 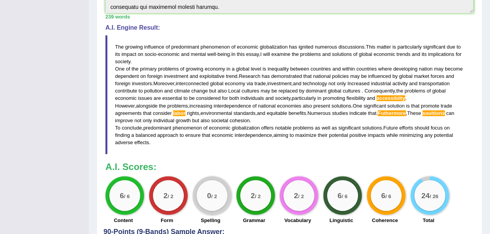 I want to click on span: predominant, so click(x=185, y=47).